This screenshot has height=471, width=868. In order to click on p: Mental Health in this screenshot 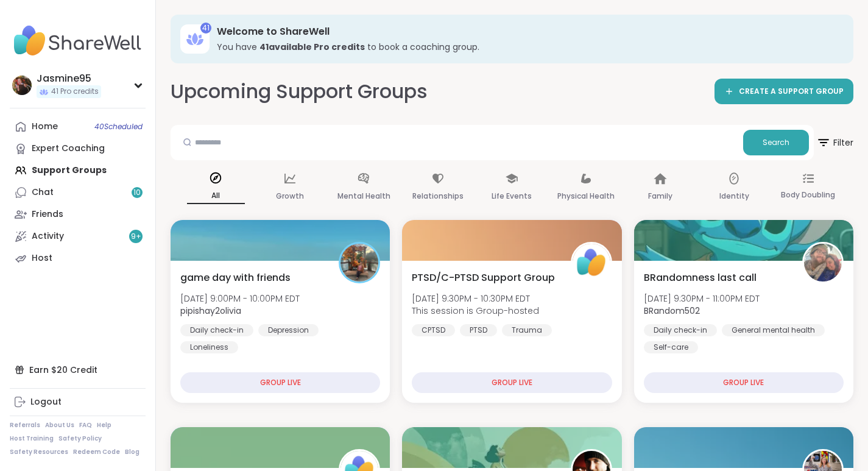, I will do `click(364, 196)`.